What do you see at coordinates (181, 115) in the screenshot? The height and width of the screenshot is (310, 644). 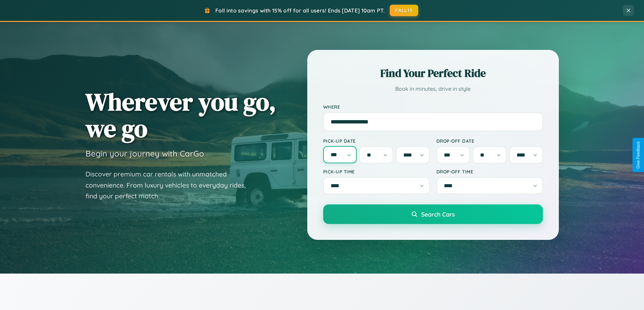 I see `h1: Wherever you go, we go` at bounding box center [181, 115].